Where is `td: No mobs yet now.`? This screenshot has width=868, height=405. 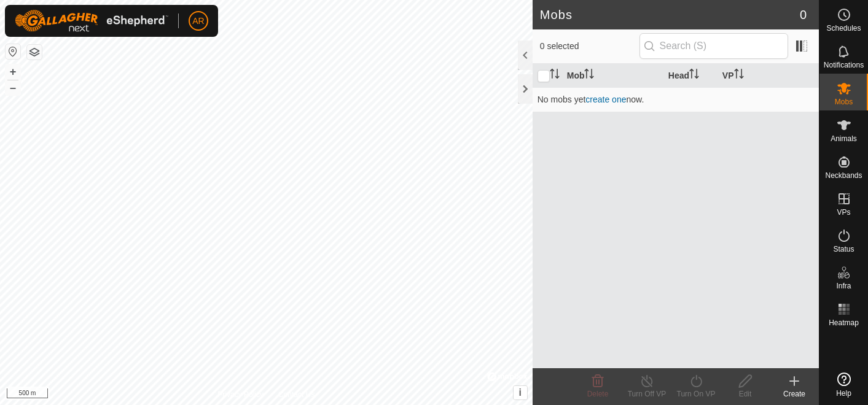
td: No mobs yet now. is located at coordinates (675, 100).